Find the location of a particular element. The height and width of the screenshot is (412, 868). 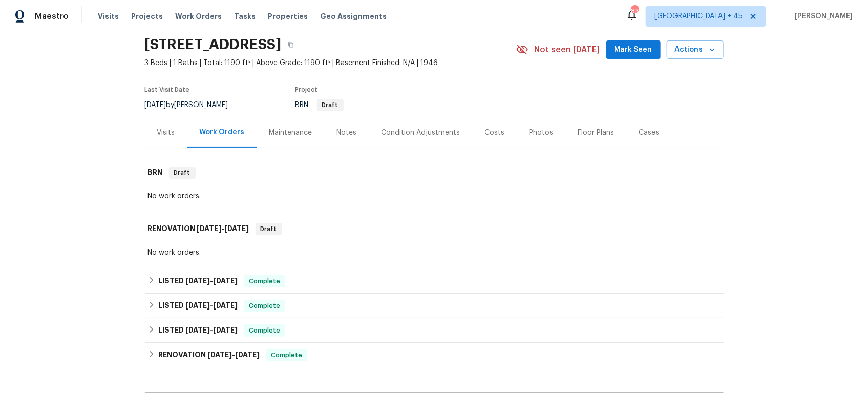

div: Work Orders is located at coordinates (222, 132).